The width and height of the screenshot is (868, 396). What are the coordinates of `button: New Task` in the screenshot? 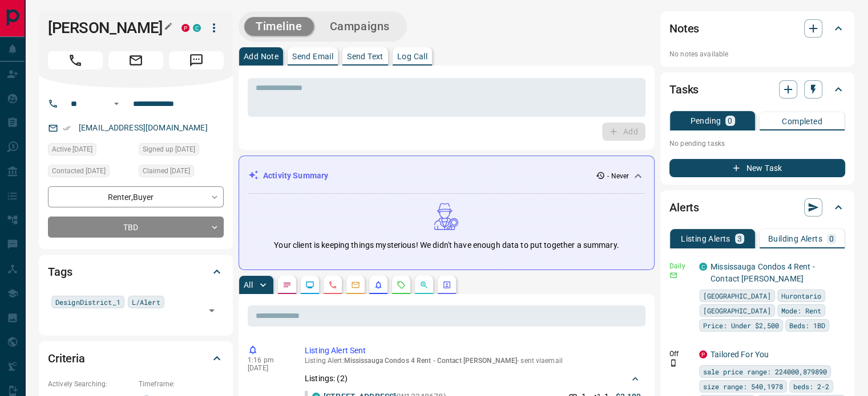 It's located at (757, 168).